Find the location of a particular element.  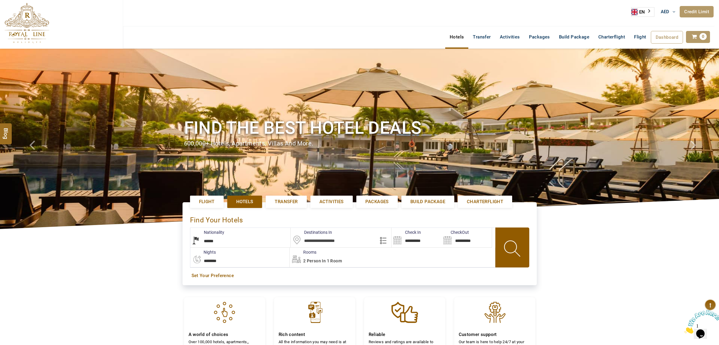

a: EN is located at coordinates (643, 12).